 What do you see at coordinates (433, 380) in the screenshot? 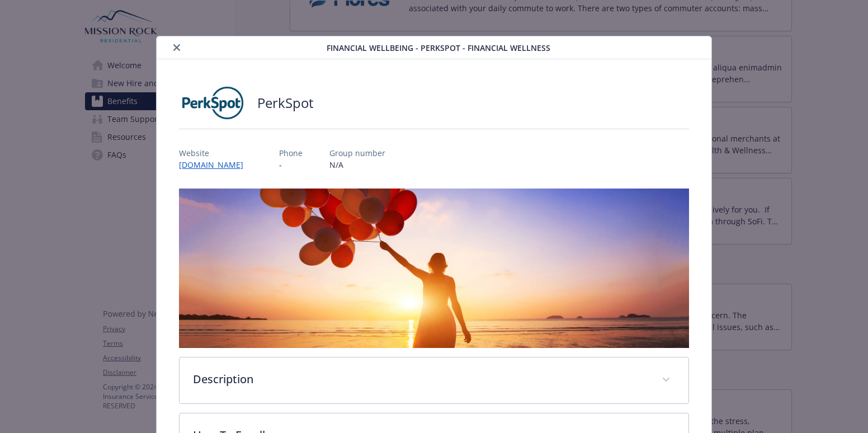
I see `div: Description` at bounding box center [433, 380].